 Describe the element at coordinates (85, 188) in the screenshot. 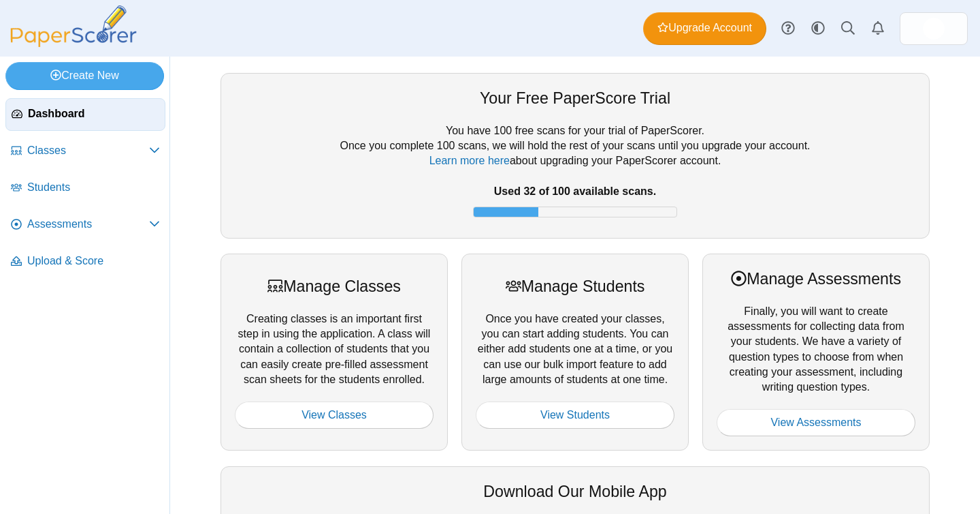

I see `a: Students` at that location.